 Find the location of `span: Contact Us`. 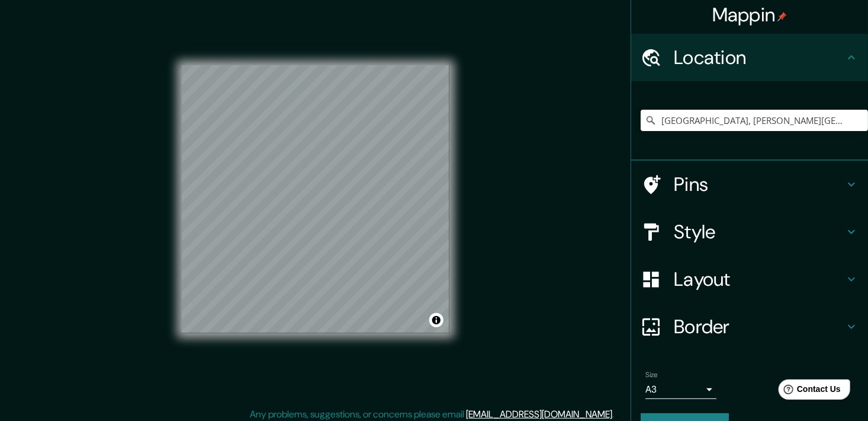

span: Contact Us is located at coordinates (56, 14).